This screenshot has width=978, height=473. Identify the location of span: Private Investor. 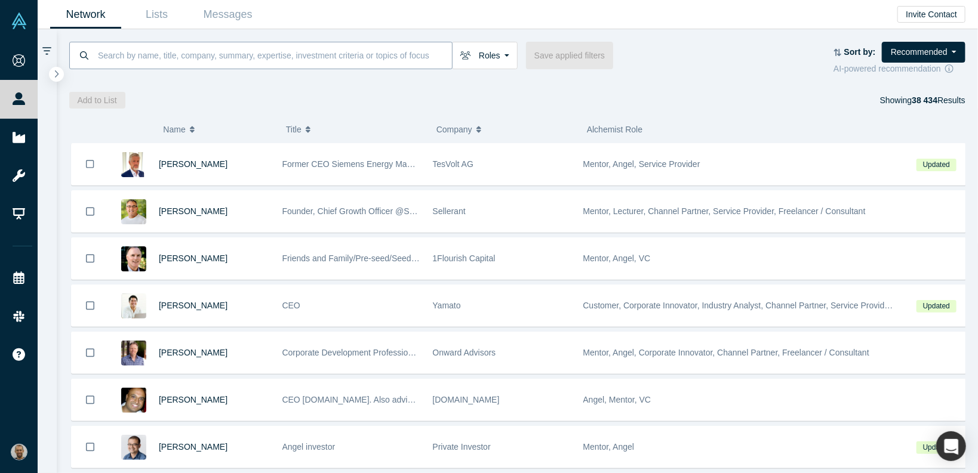
(461, 447).